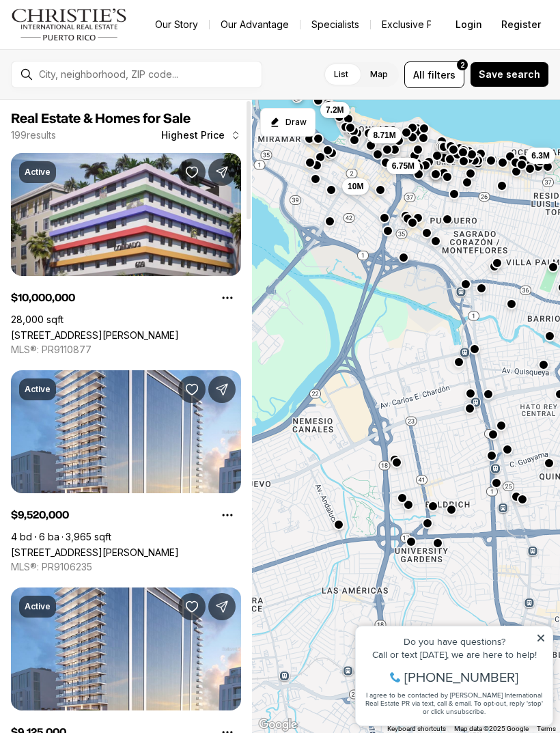  I want to click on div: Do you have questions?, so click(106, 35).